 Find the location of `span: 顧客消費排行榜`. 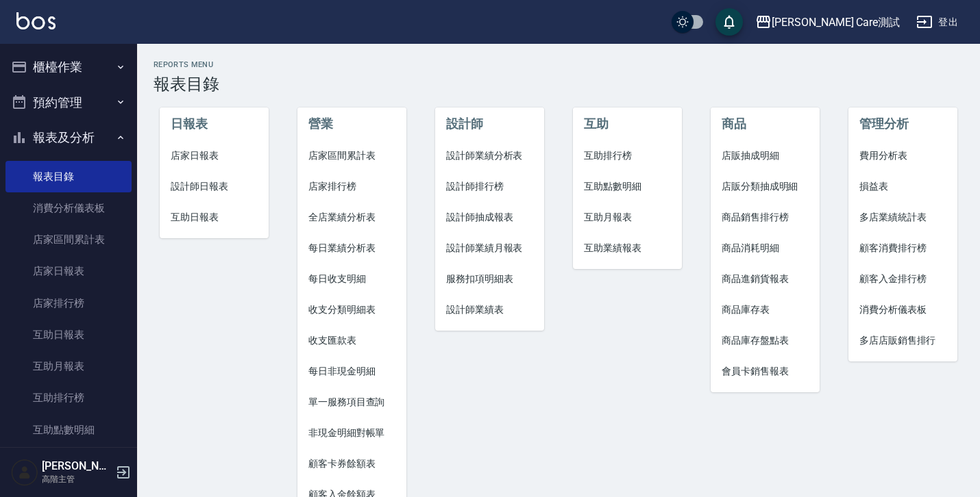

span: 顧客消費排行榜 is located at coordinates (902, 248).